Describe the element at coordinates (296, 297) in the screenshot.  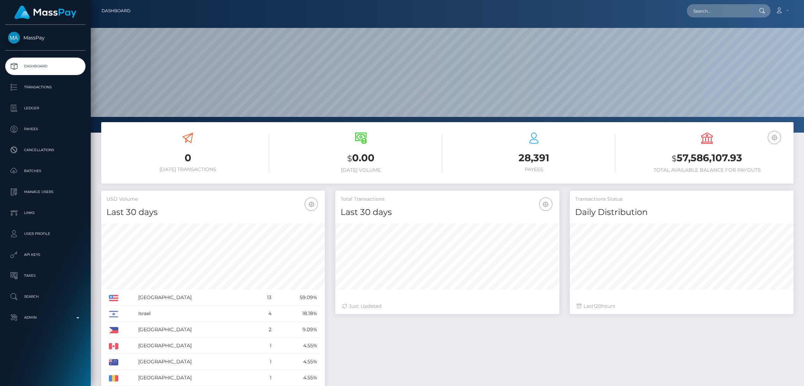
I see `td: 59.09%` at that location.